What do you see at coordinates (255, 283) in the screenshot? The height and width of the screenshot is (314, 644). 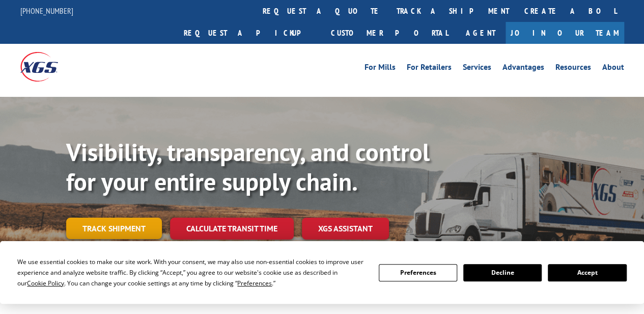 I see `span: Preferences` at bounding box center [255, 283].